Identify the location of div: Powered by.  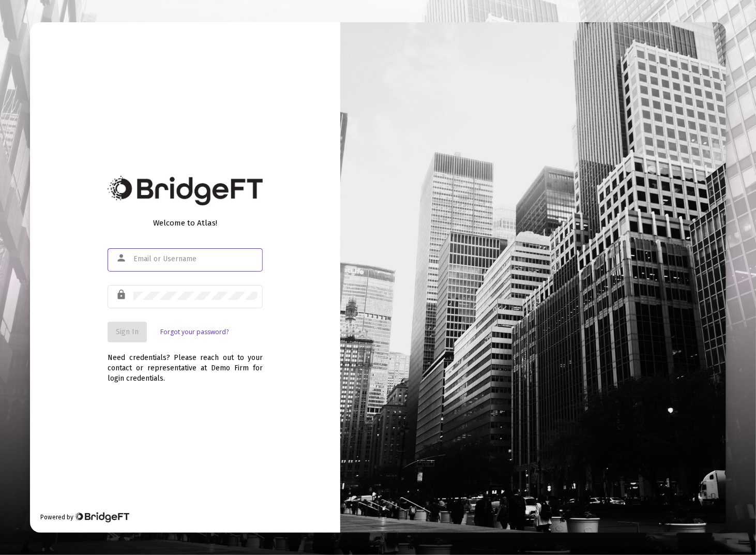
(84, 517).